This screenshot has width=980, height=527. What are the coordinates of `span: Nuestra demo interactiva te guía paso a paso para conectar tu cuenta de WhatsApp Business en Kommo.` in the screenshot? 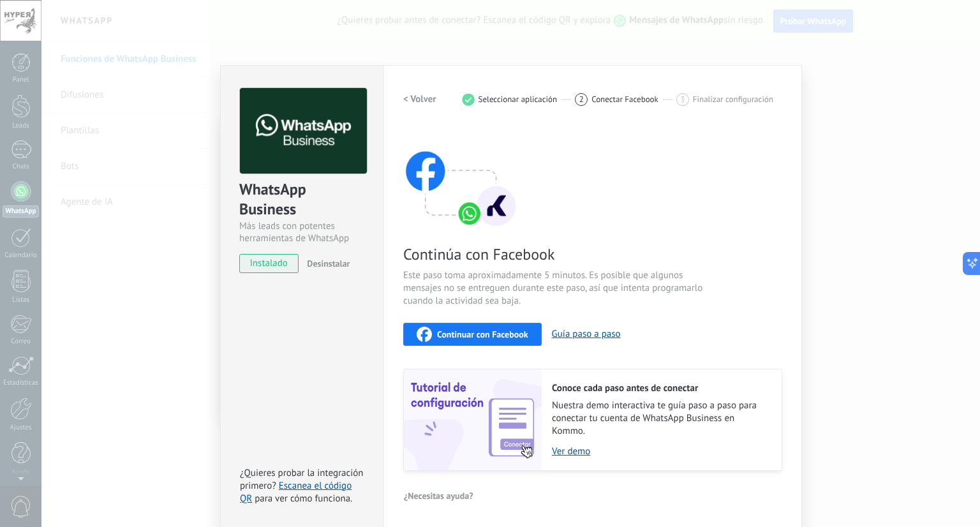 It's located at (661, 418).